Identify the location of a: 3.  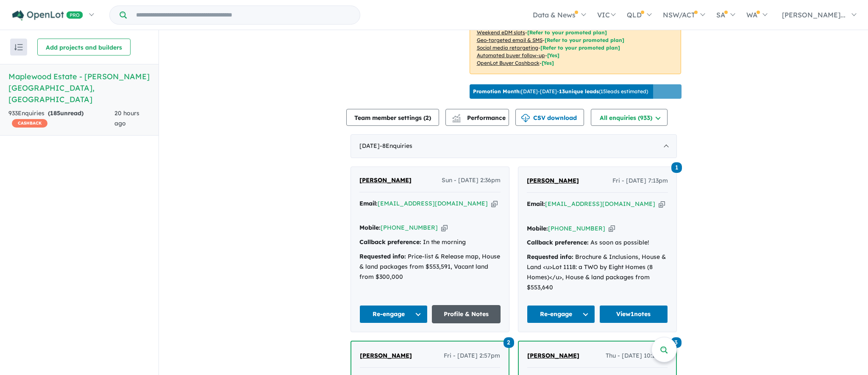
(676, 341).